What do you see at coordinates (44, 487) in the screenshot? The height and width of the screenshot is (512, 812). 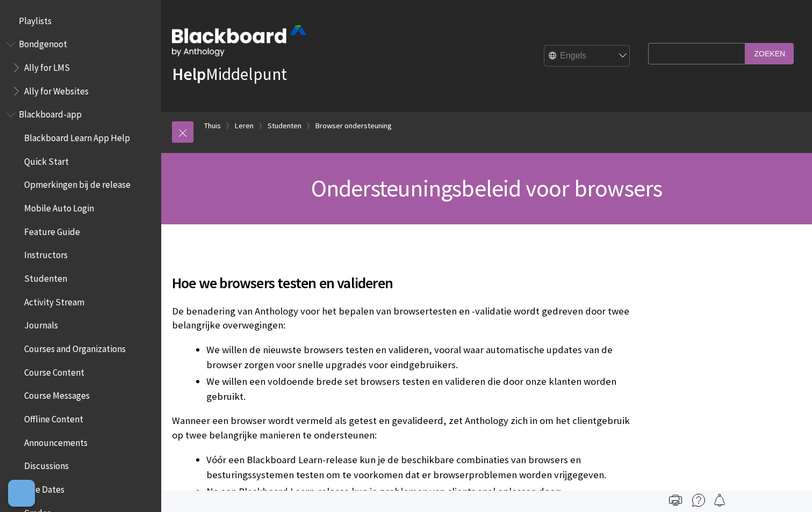 I see `span: Due Dates` at bounding box center [44, 487].